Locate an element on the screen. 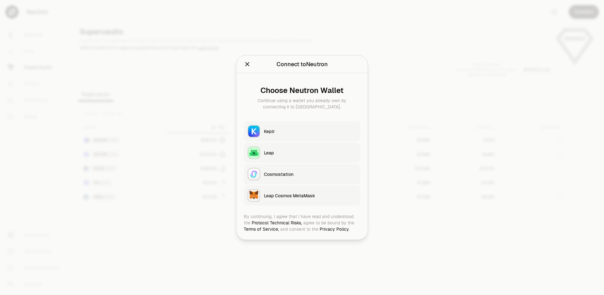  div: Keplr is located at coordinates (310, 131).